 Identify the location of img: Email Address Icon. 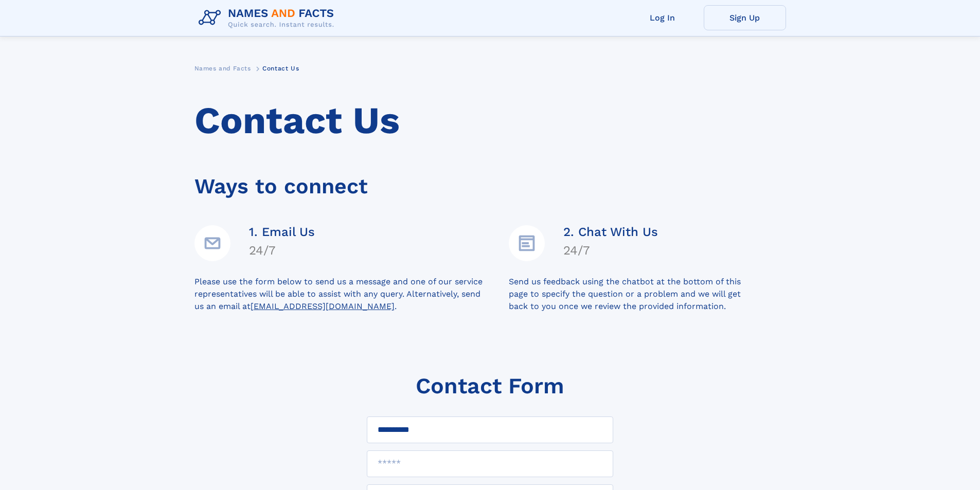
(213, 243).